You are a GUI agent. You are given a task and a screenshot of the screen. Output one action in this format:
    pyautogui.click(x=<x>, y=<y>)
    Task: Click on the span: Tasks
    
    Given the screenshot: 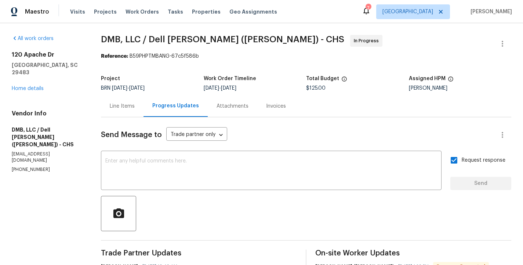 What is the action you would take?
    pyautogui.click(x=175, y=12)
    